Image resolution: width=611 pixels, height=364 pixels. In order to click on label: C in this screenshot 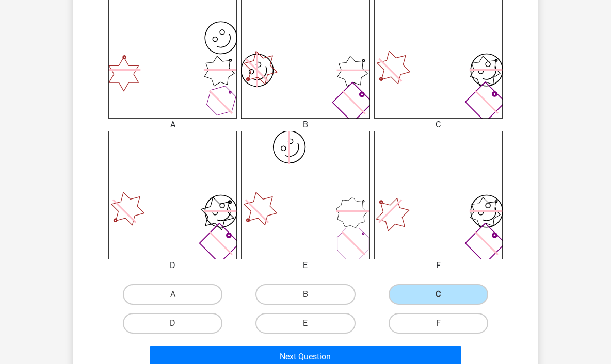, I will do `click(438, 294)`.